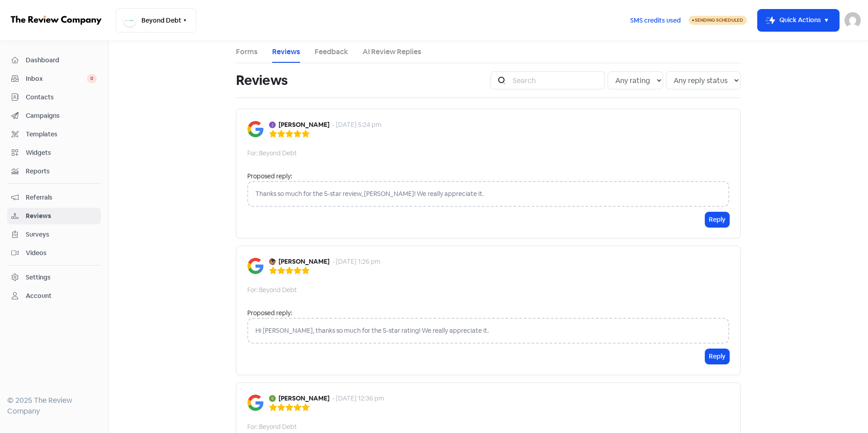 This screenshot has height=433, width=868. I want to click on a: Account, so click(54, 296).